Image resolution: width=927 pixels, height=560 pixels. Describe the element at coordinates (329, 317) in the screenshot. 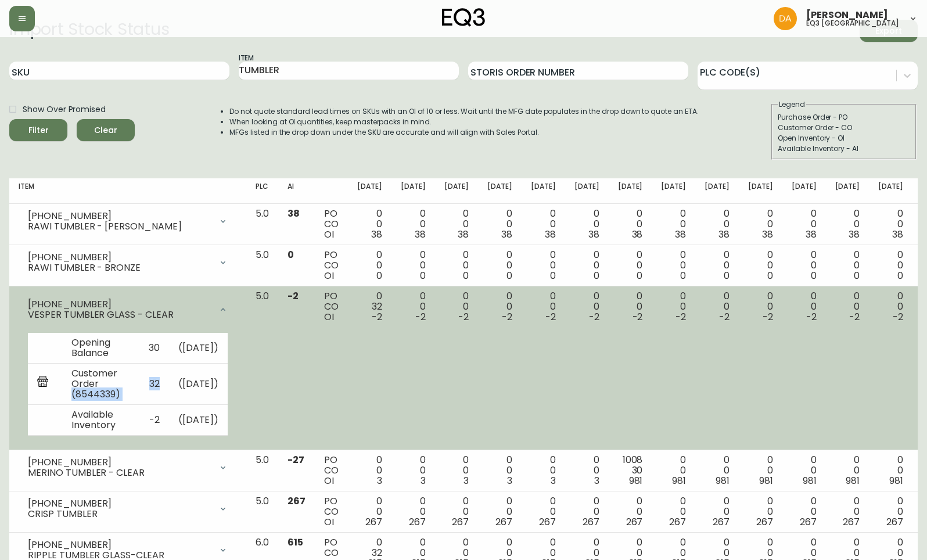

I see `span: OI` at that location.